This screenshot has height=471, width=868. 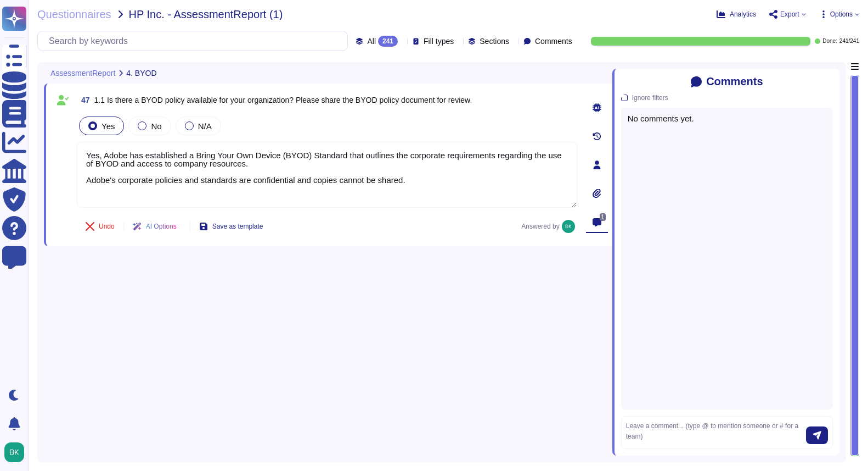 What do you see at coordinates (602, 217) in the screenshot?
I see `span: 1` at bounding box center [602, 217].